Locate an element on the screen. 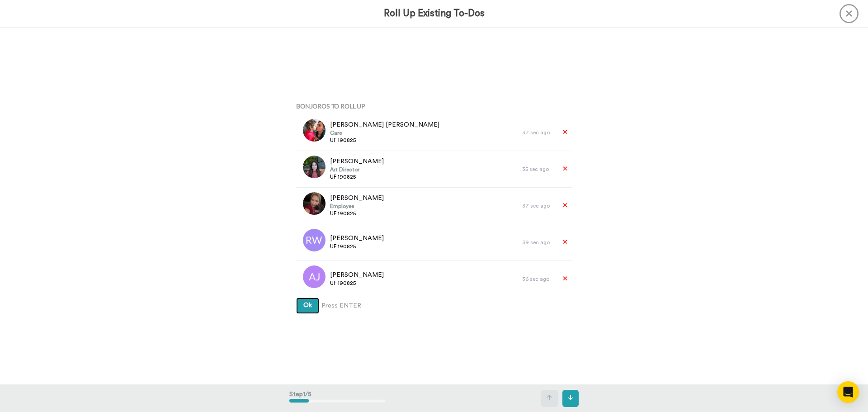 The image size is (868, 412). span: Care is located at coordinates (385, 133).